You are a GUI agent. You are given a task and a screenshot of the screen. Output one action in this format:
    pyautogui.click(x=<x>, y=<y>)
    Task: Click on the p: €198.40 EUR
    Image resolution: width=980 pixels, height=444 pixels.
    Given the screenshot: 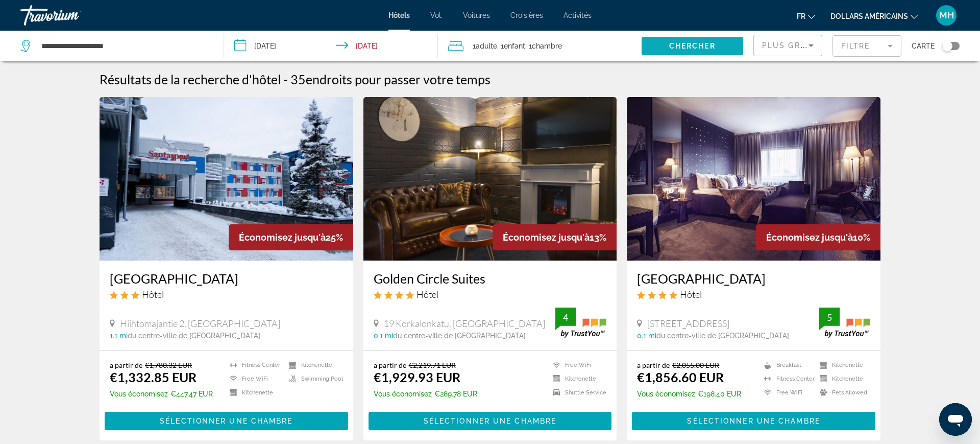 What is the action you would take?
    pyautogui.click(x=689, y=393)
    